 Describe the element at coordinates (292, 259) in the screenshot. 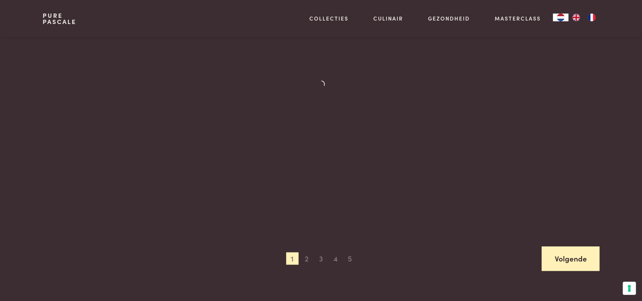

I see `span: 1` at that location.